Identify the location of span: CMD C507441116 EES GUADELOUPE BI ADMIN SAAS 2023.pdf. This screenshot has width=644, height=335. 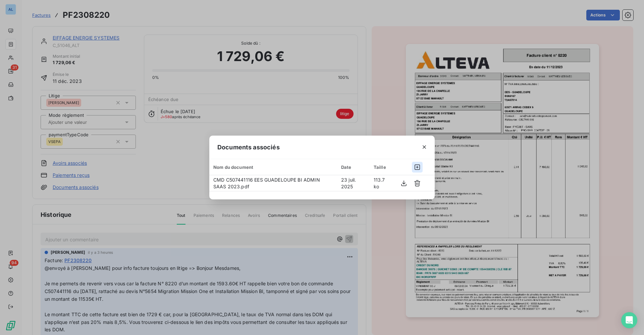
(266, 183).